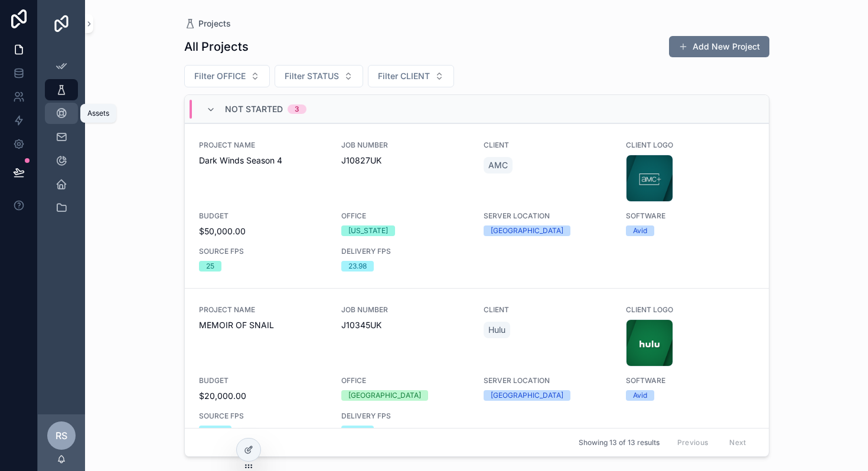 This screenshot has height=471, width=868. Describe the element at coordinates (619, 443) in the screenshot. I see `span: Showing 13 of 13 results` at that location.